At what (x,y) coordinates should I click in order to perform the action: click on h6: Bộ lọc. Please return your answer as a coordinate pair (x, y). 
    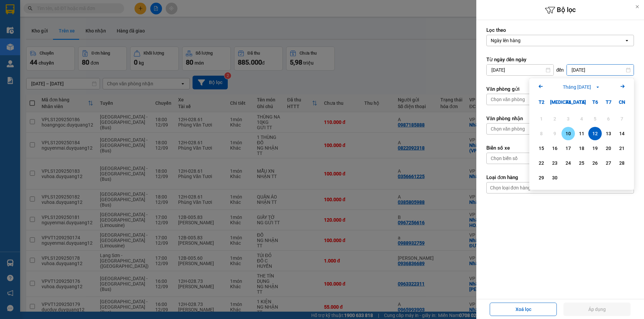
    Looking at the image, I should click on (560, 10).